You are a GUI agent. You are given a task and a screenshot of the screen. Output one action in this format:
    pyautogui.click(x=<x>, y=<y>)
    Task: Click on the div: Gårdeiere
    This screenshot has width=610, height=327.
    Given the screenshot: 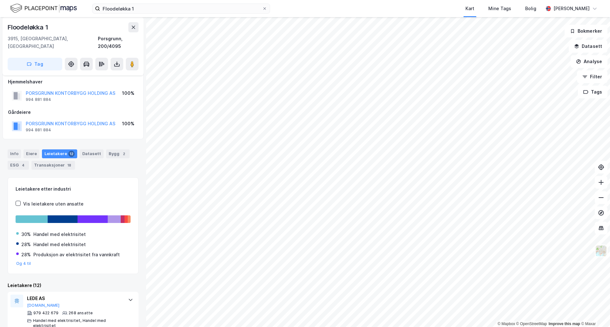 What is the action you would take?
    pyautogui.click(x=73, y=112)
    